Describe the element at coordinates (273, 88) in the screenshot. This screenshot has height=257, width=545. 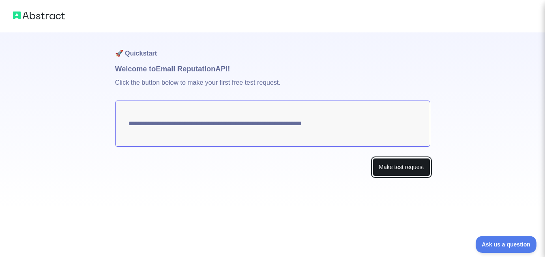
I see `p: Click the button below to make your first free test request.` at that location.